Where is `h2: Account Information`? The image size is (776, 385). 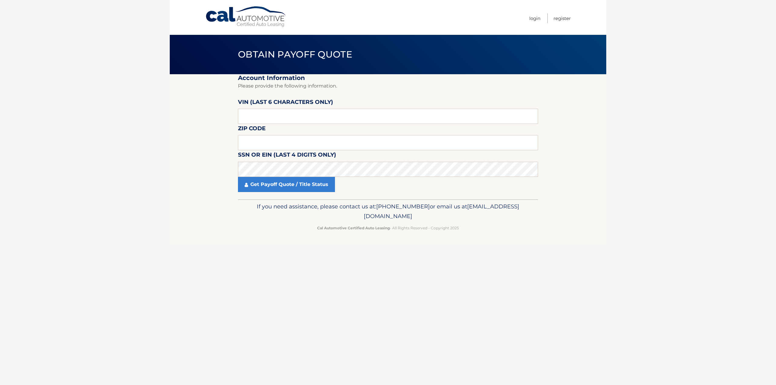
h2: Account Information is located at coordinates (388, 78).